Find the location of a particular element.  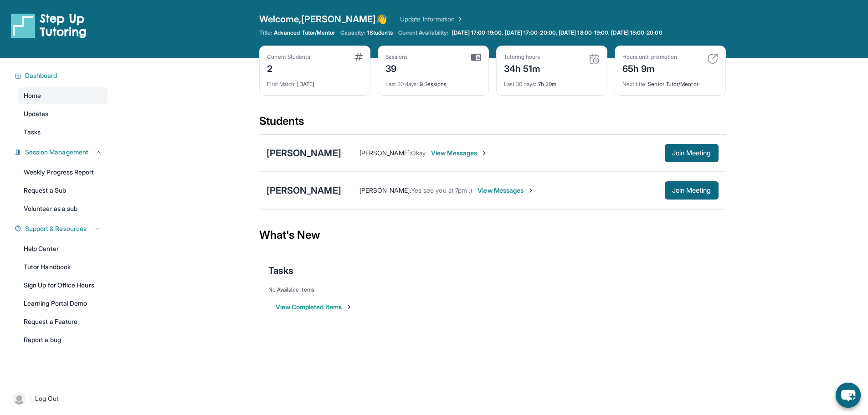

span: Okay is located at coordinates (418, 153).